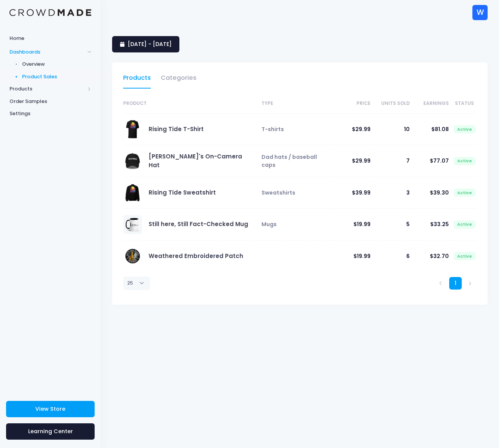 The width and height of the screenshot is (499, 448). What do you see at coordinates (289, 161) in the screenshot?
I see `span: Dad hats / baseball caps` at bounding box center [289, 161].